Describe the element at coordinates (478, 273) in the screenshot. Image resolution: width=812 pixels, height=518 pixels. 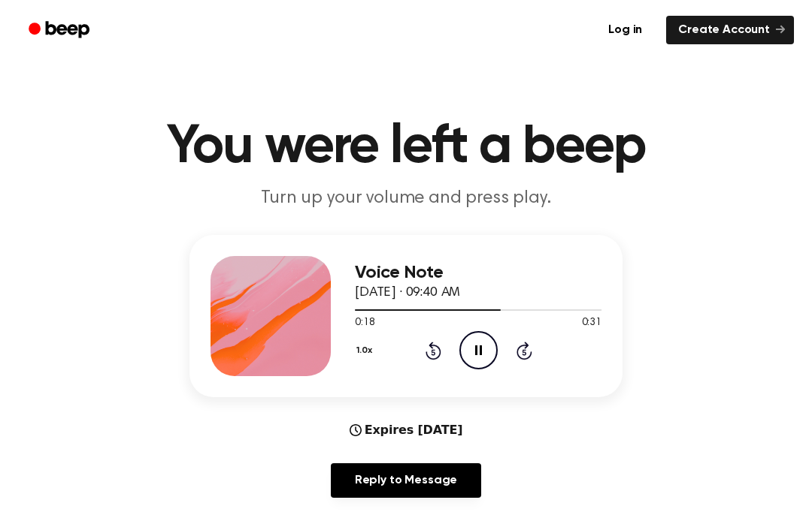
I see `h3: Voice Note` at that location.